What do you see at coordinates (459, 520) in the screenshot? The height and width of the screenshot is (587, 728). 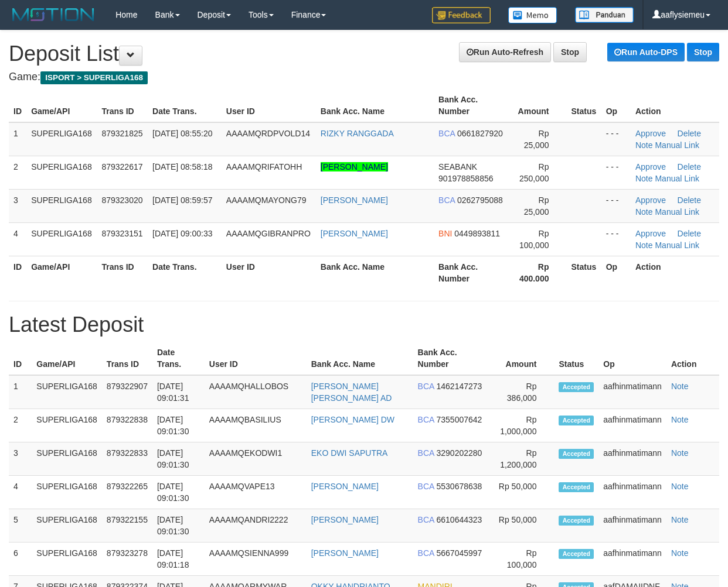 I see `span: 6610644323` at bounding box center [459, 520].